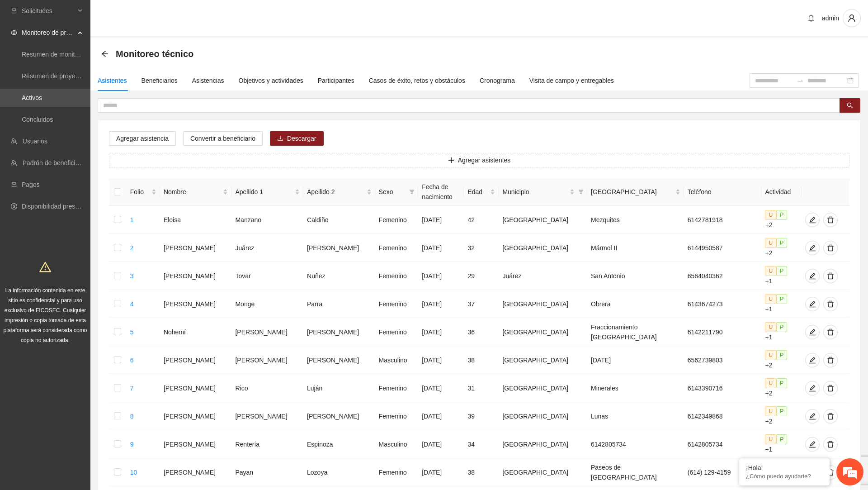 The width and height of the screenshot is (868, 490). Describe the element at coordinates (339, 275) in the screenshot. I see `td: Nuñez` at that location.